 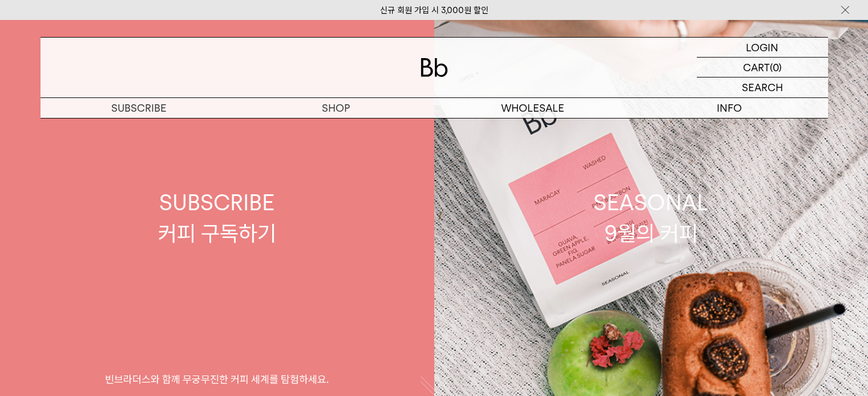 What do you see at coordinates (762, 47) in the screenshot?
I see `p: LOGIN` at bounding box center [762, 47].